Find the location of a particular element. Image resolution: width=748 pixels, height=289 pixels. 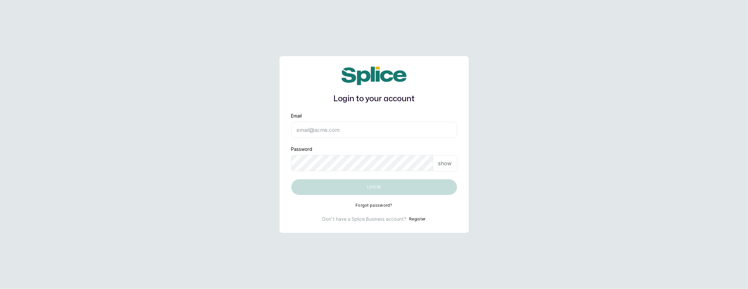

label: Email is located at coordinates (297, 116).